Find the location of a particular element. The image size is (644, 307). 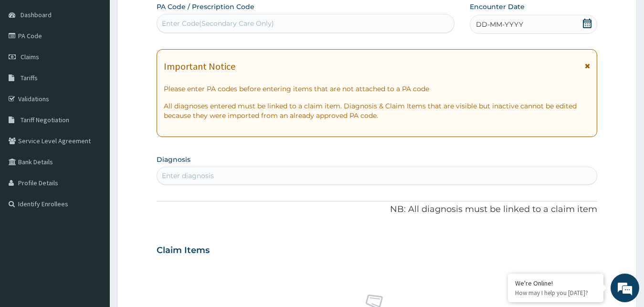

span: DD-MM-YYYY is located at coordinates (500, 25).